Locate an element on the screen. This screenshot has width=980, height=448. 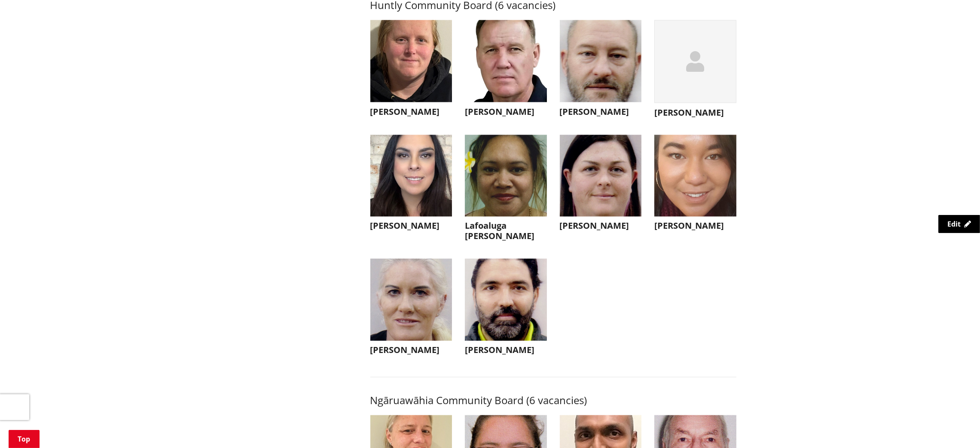
img: WO-B-HU__SAKARIA_L__ySdbA is located at coordinates (506, 176).